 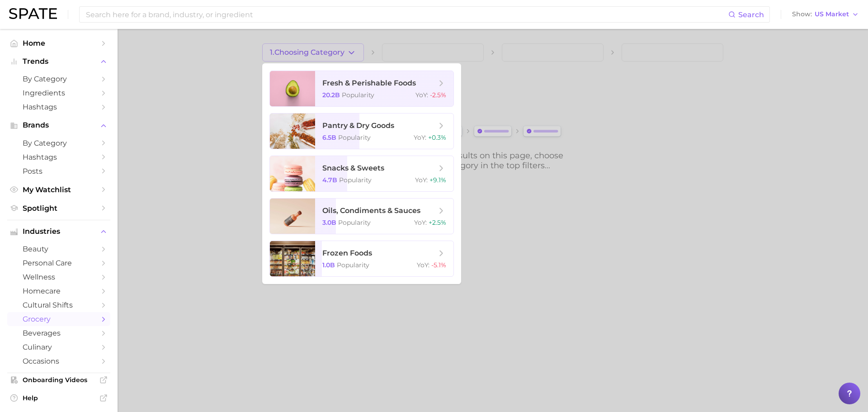 I want to click on span: beauty, so click(x=59, y=249).